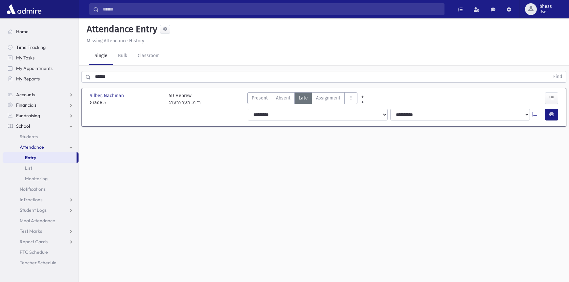 The image size is (569, 282). What do you see at coordinates (115, 41) in the screenshot?
I see `u: Missing Attendance History` at bounding box center [115, 41].